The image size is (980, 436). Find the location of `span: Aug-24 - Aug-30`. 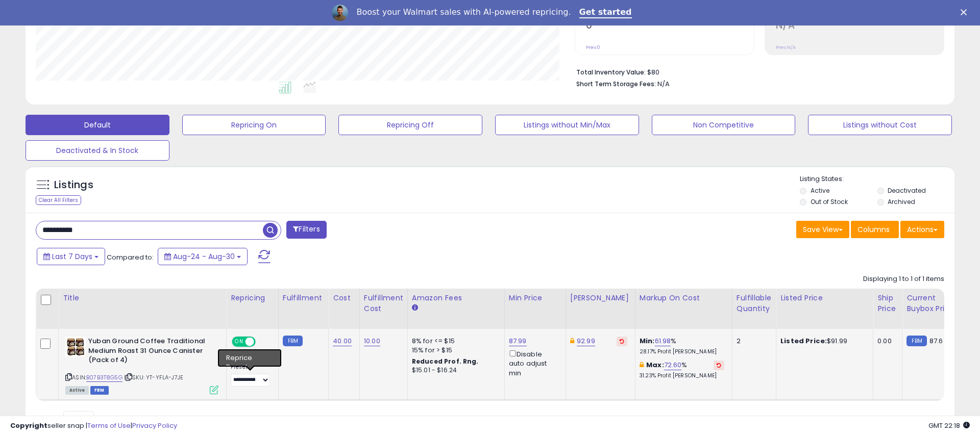

span: Aug-24 - Aug-30 is located at coordinates (204, 256).